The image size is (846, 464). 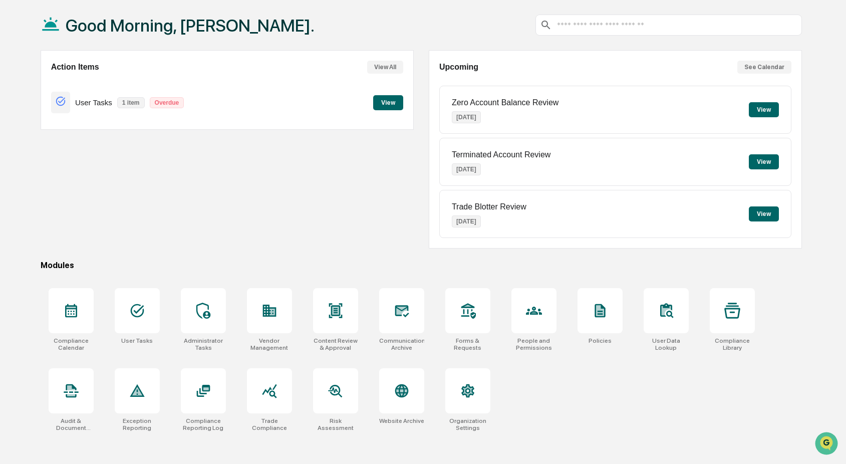 I want to click on div: Policies, so click(x=600, y=341).